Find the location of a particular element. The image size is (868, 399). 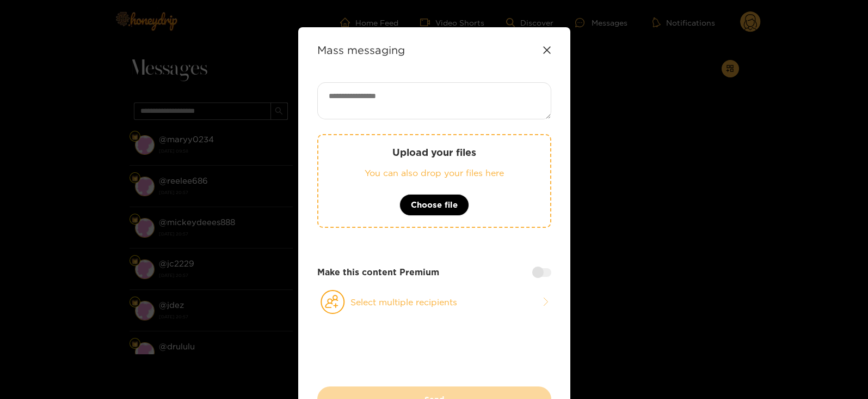

p: You can also drop your files here is located at coordinates (434, 173).